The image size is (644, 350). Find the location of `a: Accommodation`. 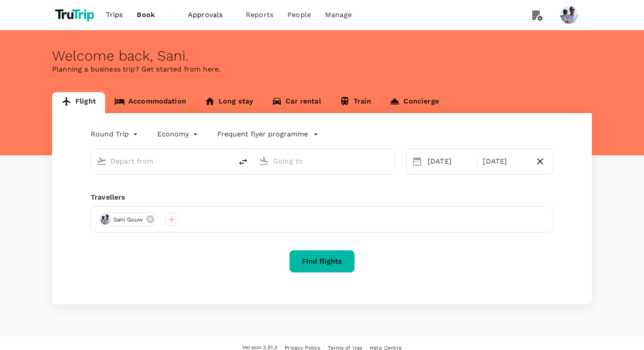

a: Accommodation is located at coordinates (150, 103).